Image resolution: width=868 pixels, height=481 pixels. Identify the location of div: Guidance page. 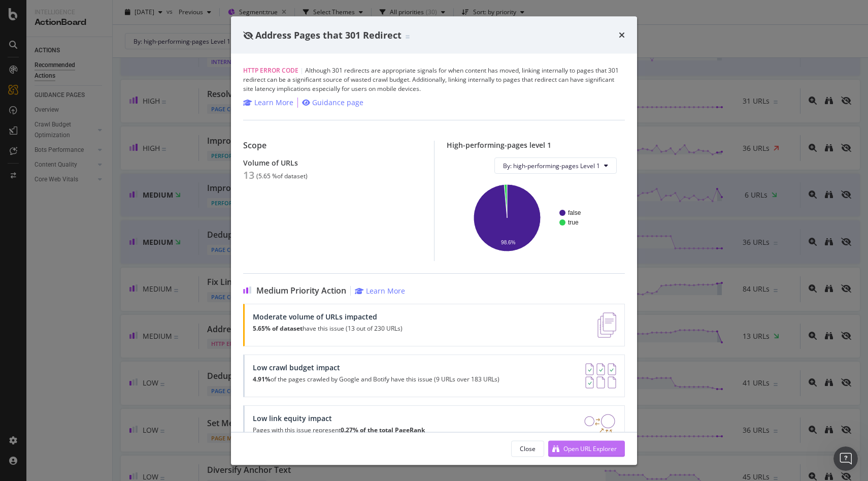
(338, 102).